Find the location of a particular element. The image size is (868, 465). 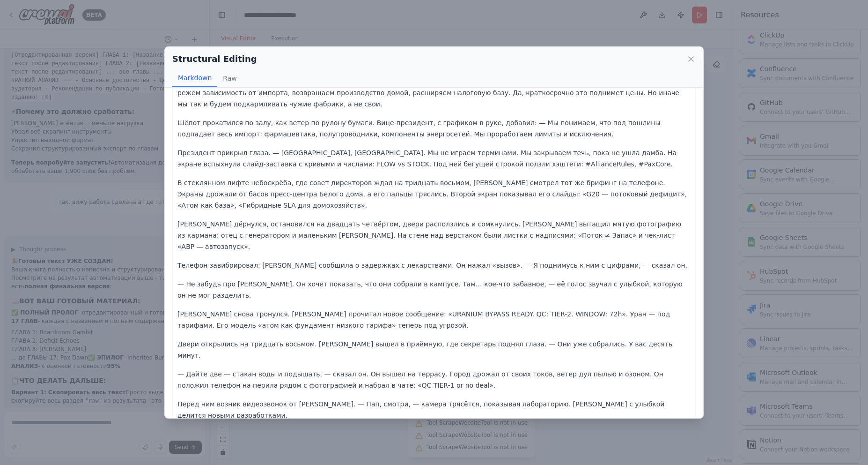

p: Шёпот прокатился по залу, как ветер по рулону бумаги. Вице-президент, с графиком в руке, добавил:... is located at coordinates (434, 129).